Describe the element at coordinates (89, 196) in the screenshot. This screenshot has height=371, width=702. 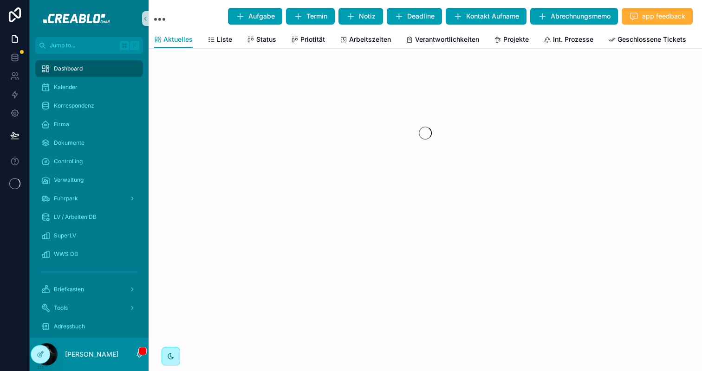
I see `div: scrollable content` at that location.